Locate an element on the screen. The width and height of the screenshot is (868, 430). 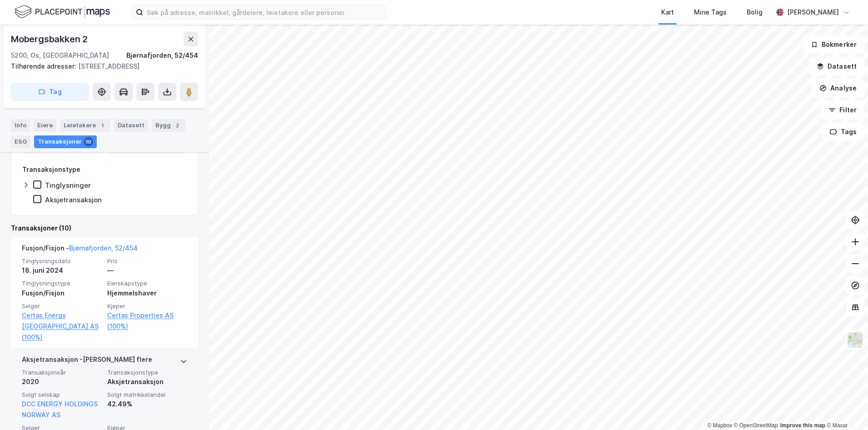
div: 10 is located at coordinates (88, 142).